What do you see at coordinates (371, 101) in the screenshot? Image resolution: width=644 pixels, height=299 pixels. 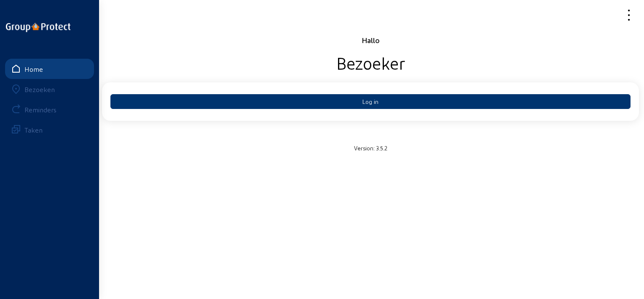 I see `button: Log in` at bounding box center [371, 101].